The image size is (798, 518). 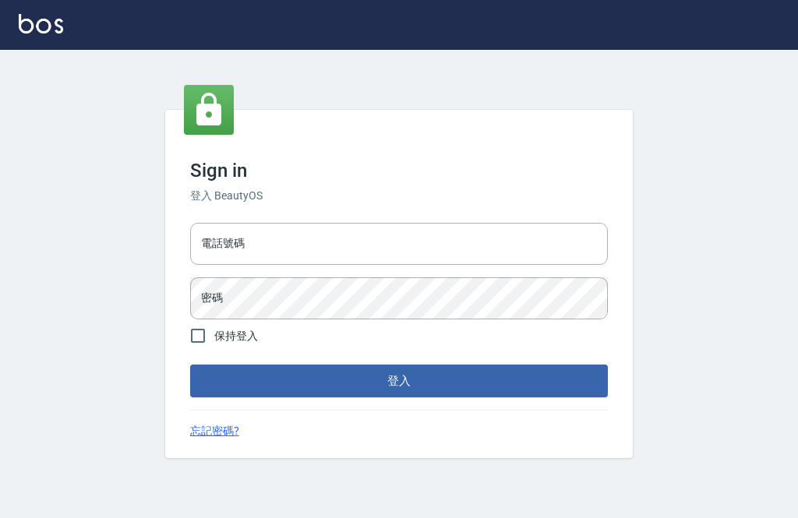 What do you see at coordinates (399, 171) in the screenshot?
I see `h3: Sign in` at bounding box center [399, 171].